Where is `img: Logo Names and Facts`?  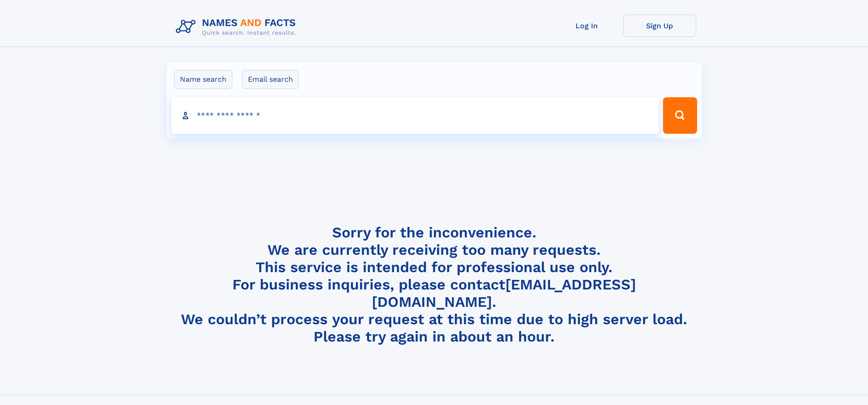
img: Logo Names and Facts is located at coordinates (238, 27).